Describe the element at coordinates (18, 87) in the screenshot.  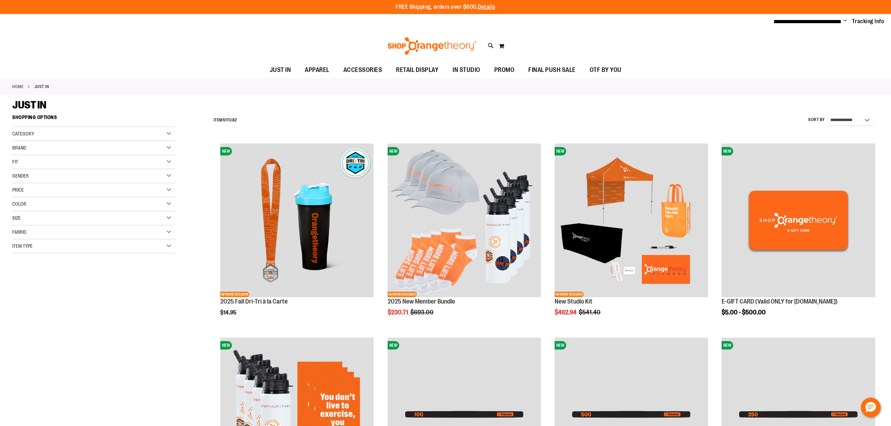
I see `a: Home` at that location.